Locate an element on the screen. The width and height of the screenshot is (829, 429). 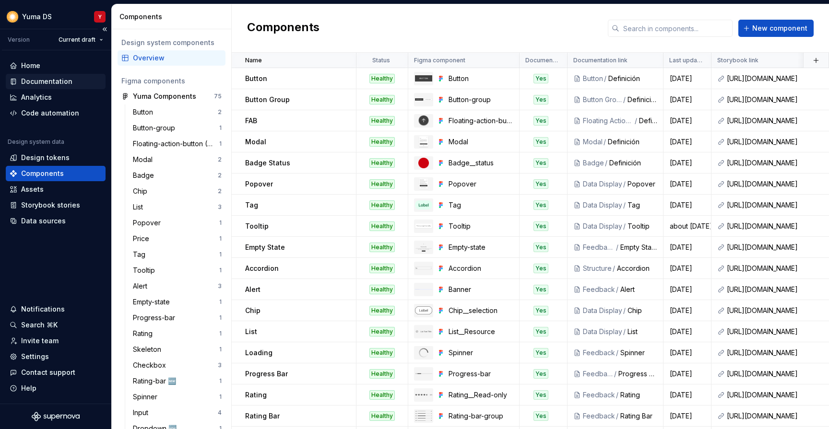
img: Button-group is located at coordinates (424, 99).